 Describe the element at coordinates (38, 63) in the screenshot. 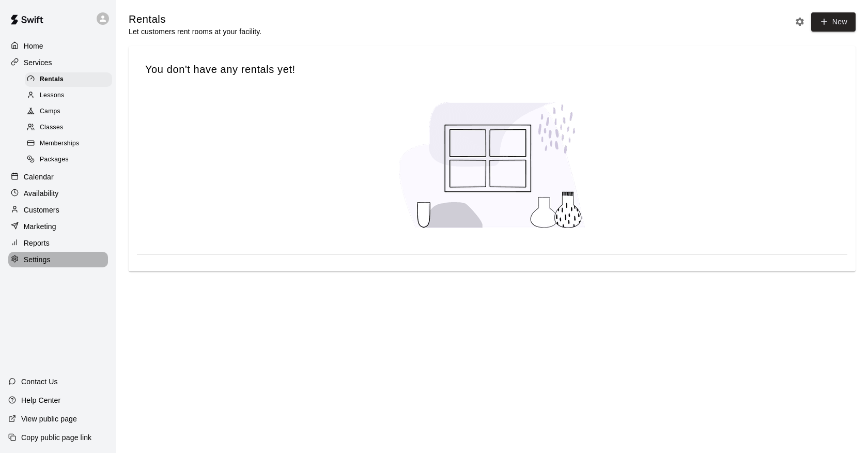

I see `p: Services` at that location.